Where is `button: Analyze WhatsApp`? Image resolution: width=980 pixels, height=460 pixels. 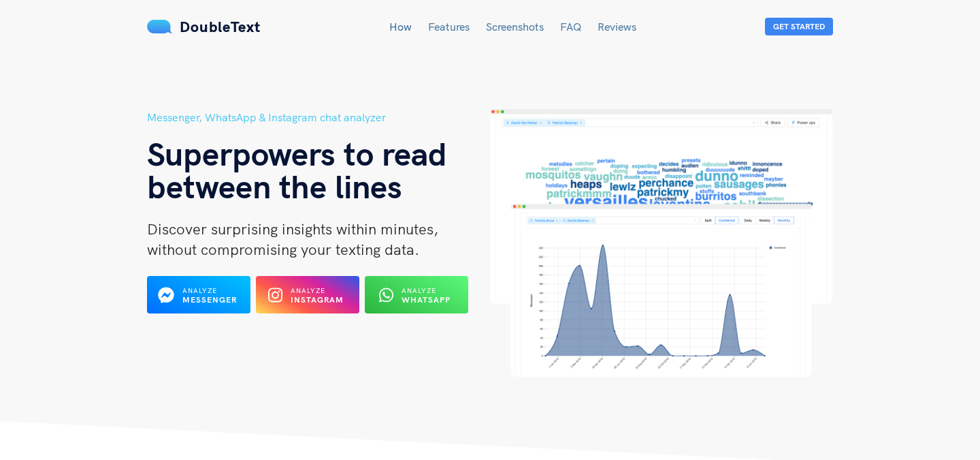 button: Analyze WhatsApp is located at coordinates (416, 294).